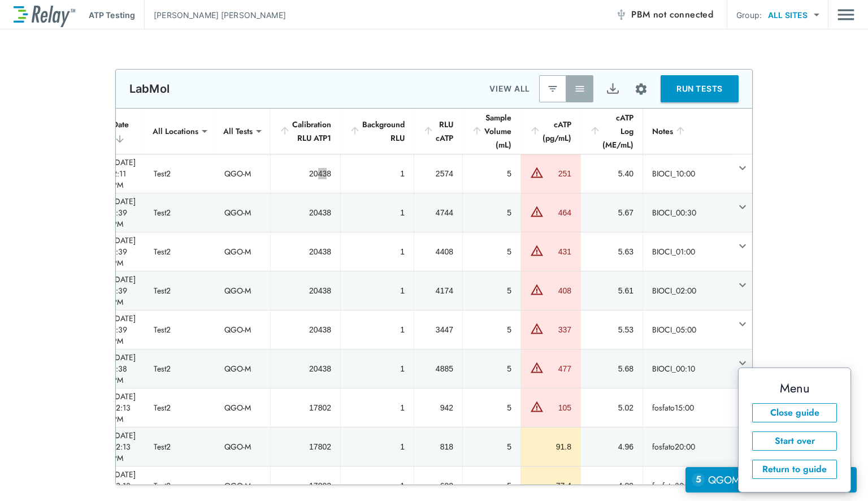 This screenshot has width=868, height=501. Describe the element at coordinates (613, 89) in the screenshot. I see `img: Export Icon` at that location.